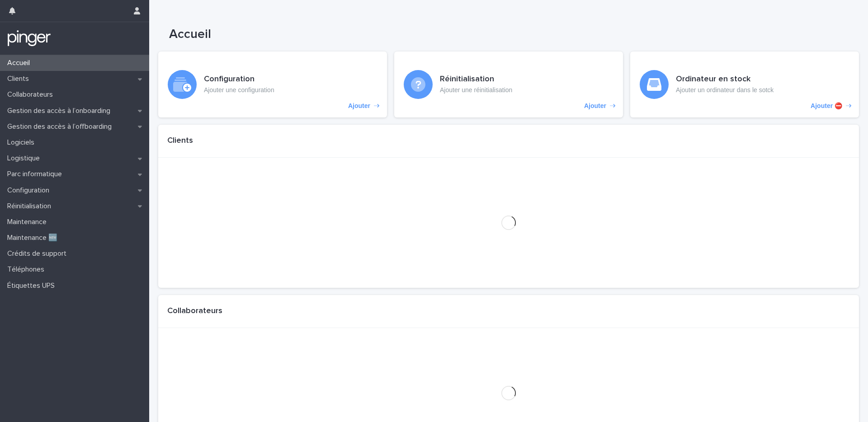 The image size is (868, 422). I want to click on h1: Clients, so click(180, 141).